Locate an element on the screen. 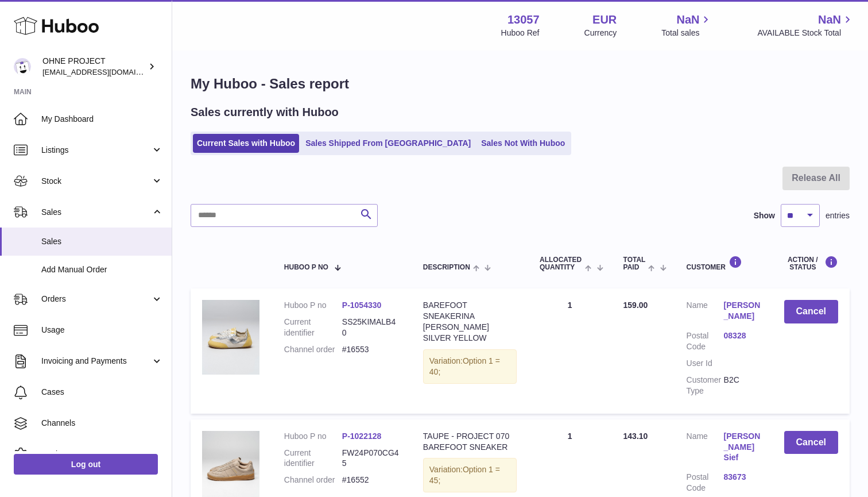 This screenshot has height=497, width=868. a: 83673 is located at coordinates (742, 477).